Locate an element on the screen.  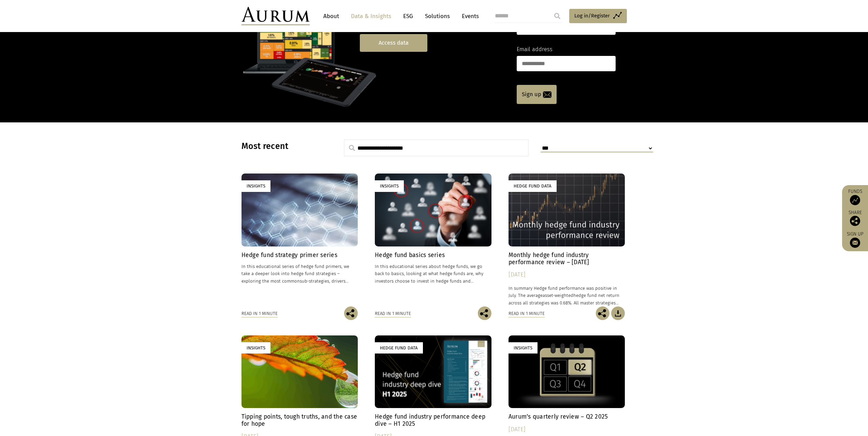
h4: Tipping points, tough truths, and the case for hope is located at coordinates (300, 421).